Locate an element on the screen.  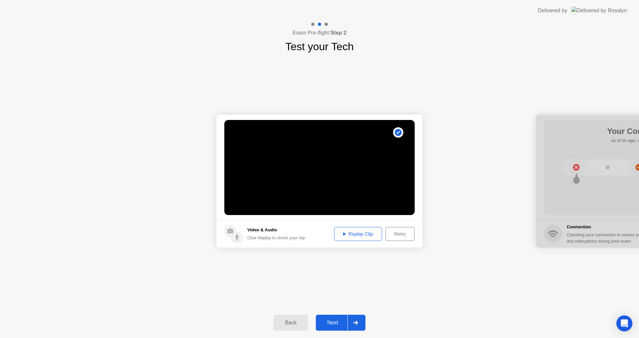
img: Delivered by Rosalyn is located at coordinates (599, 10).